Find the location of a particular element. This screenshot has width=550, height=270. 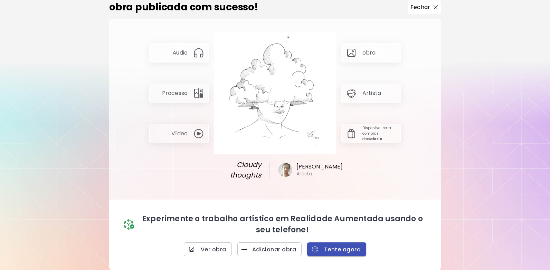

button: Tente agora is located at coordinates (336, 249).